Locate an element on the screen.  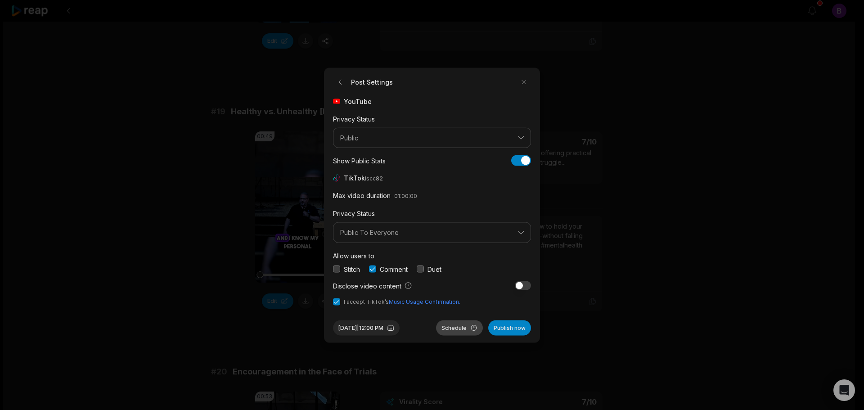
label: Disclose video content is located at coordinates (373, 285).